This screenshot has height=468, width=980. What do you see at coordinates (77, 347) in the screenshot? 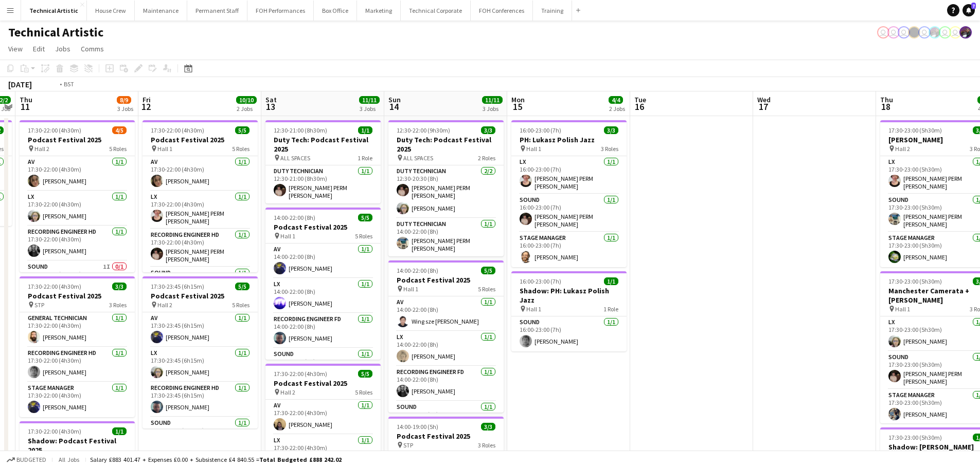
I see `div: 17:30-22:00 (4h30m)3/3Podcast Festival 2025 STP3 RolesGeneral Technician1/117:30-22:00 (4h30m)[PE...` at bounding box center [77, 347].